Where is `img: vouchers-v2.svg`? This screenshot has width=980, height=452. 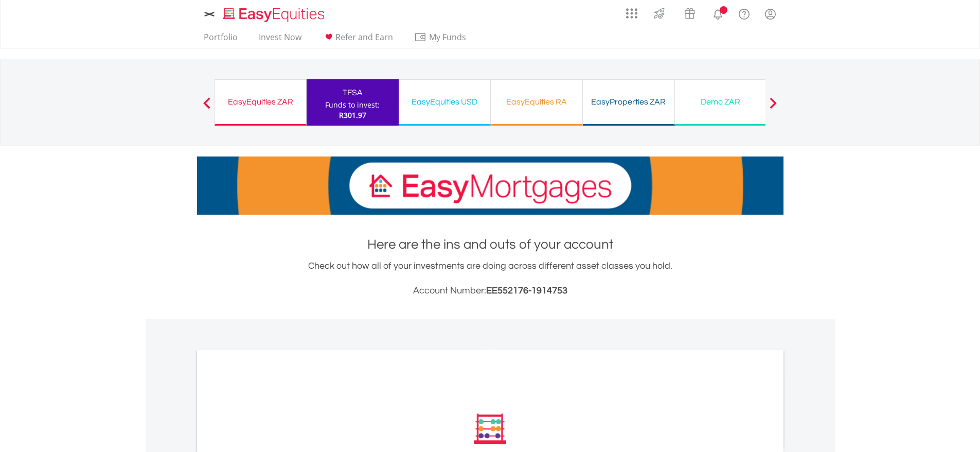 img: vouchers-v2.svg is located at coordinates (690, 14).